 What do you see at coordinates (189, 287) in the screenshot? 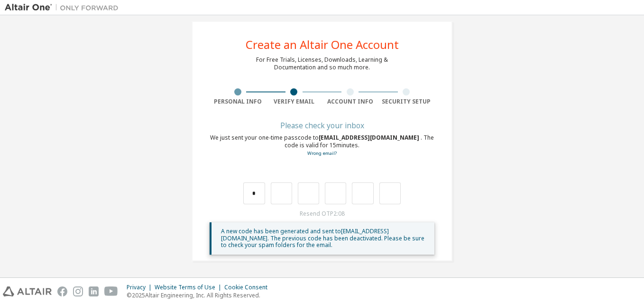
I see `div: Website Terms of Use` at bounding box center [189, 287].